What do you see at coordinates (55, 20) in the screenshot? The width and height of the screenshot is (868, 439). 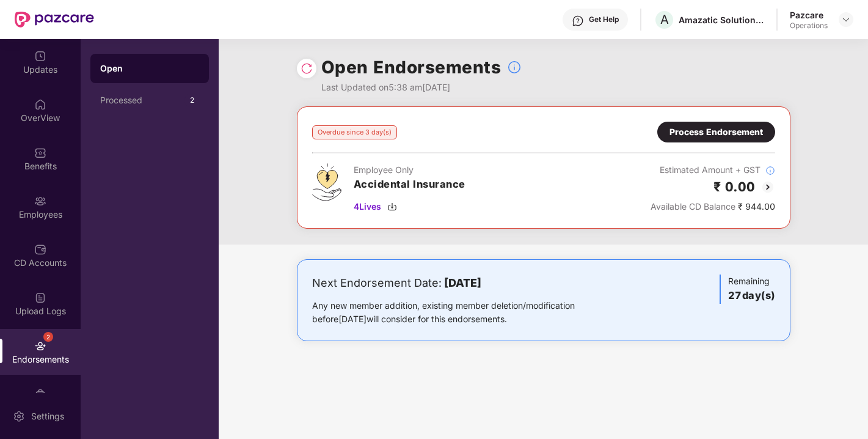 I see `img: New Pazcare Logo` at bounding box center [55, 20].